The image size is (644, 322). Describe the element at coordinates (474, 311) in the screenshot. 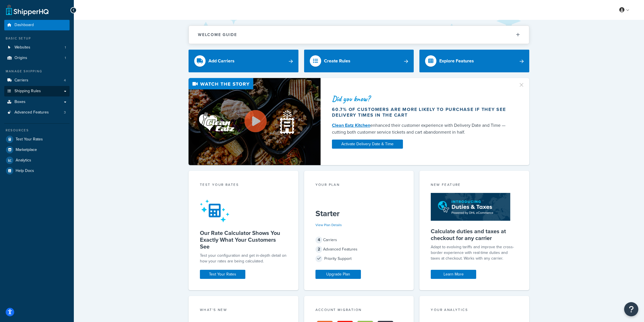

I see `div: Your Analytics` at that location.